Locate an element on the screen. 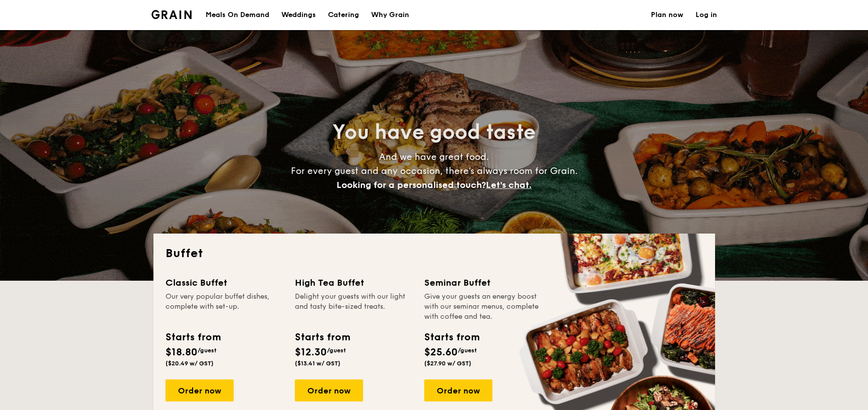 This screenshot has height=410, width=868. img: Grain is located at coordinates (171, 15).